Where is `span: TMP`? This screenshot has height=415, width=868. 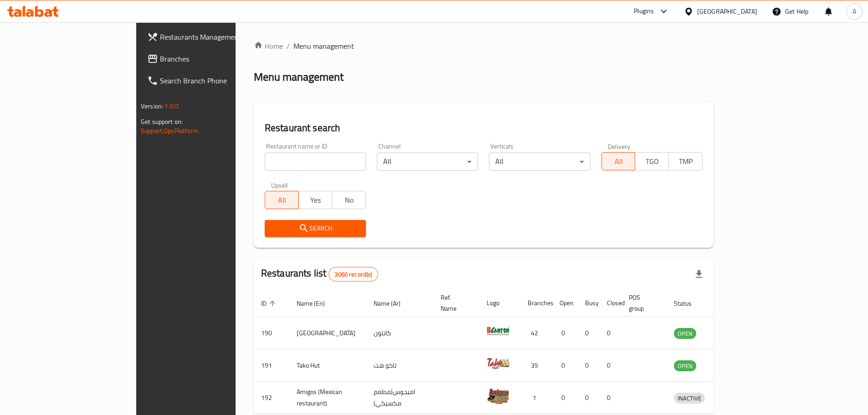
span: TMP is located at coordinates (685, 162).